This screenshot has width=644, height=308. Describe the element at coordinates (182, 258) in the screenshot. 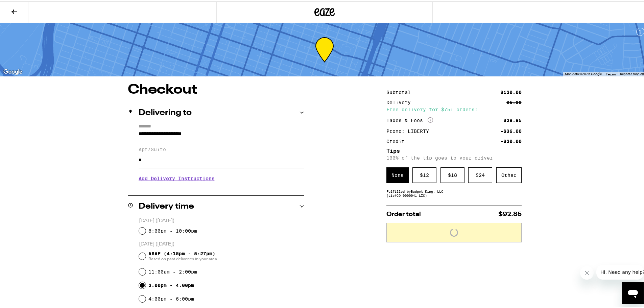

I see `span: Based on past deliveries in your area` at that location.